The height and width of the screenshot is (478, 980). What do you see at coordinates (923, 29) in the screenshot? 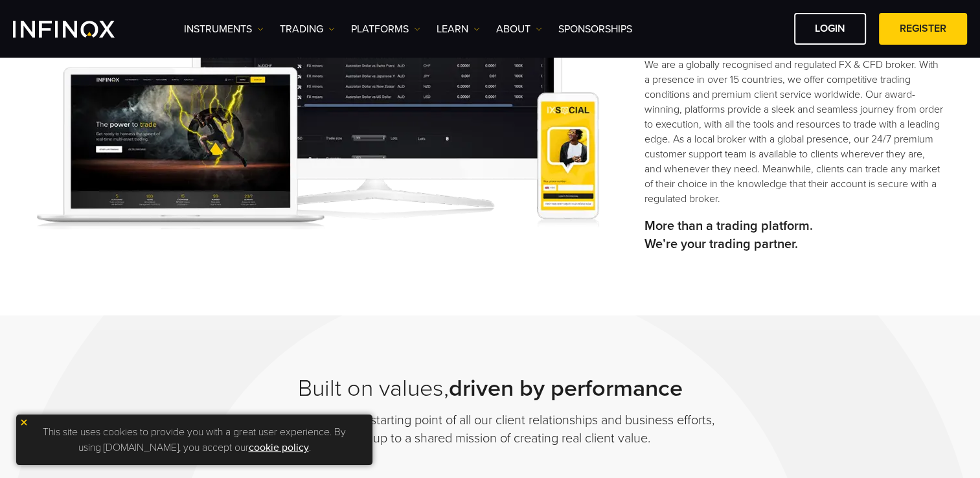
I see `a: REGISTER` at bounding box center [923, 29].